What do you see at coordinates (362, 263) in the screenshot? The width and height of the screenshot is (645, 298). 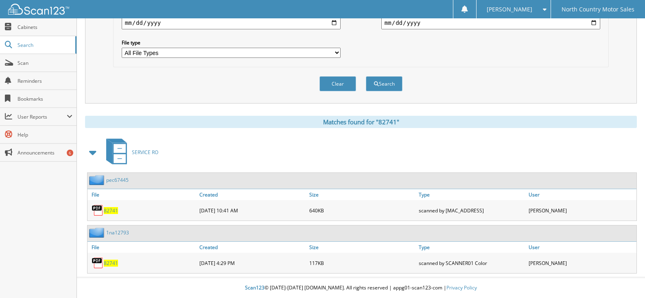 I see `div: 117KB` at bounding box center [362, 263].